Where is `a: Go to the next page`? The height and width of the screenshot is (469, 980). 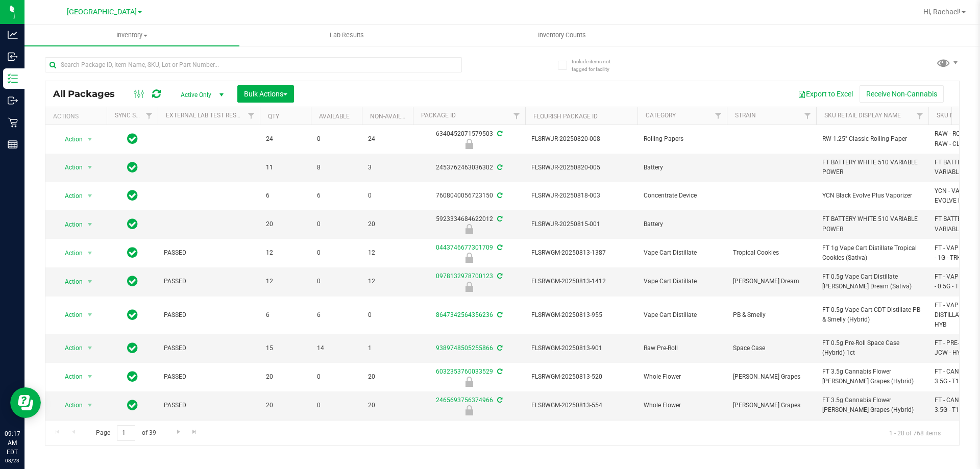
a: Go to the next page is located at coordinates (178, 432).